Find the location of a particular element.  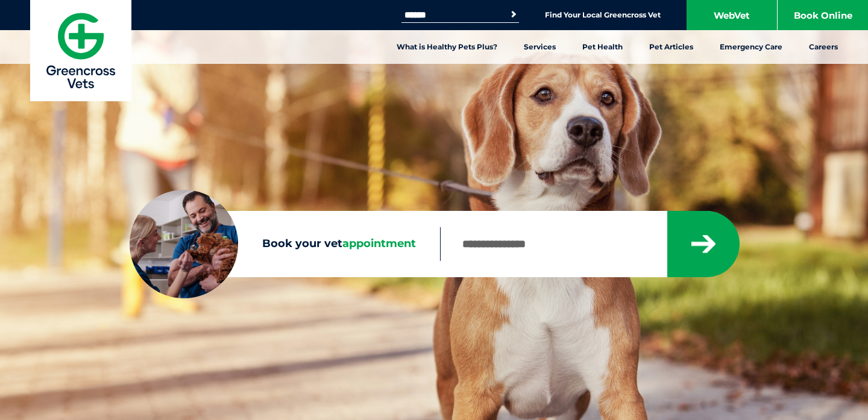

label: Book your vet is located at coordinates (284, 244).